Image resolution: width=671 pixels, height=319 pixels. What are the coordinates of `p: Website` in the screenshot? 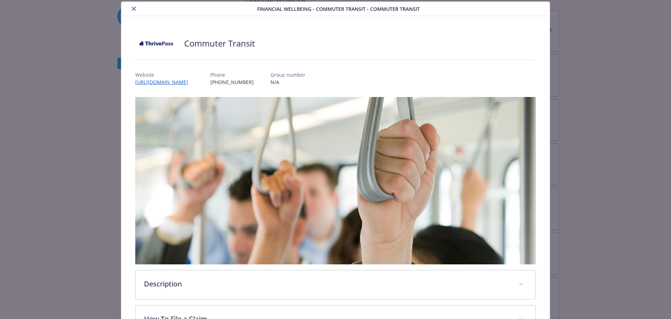 It's located at (164, 74).